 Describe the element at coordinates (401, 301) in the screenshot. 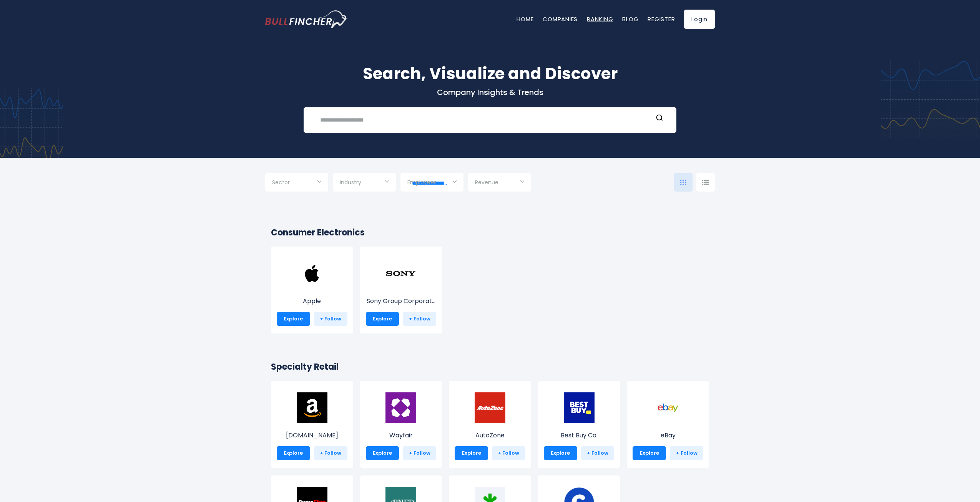

I see `p: Sony Group Corporation` at that location.